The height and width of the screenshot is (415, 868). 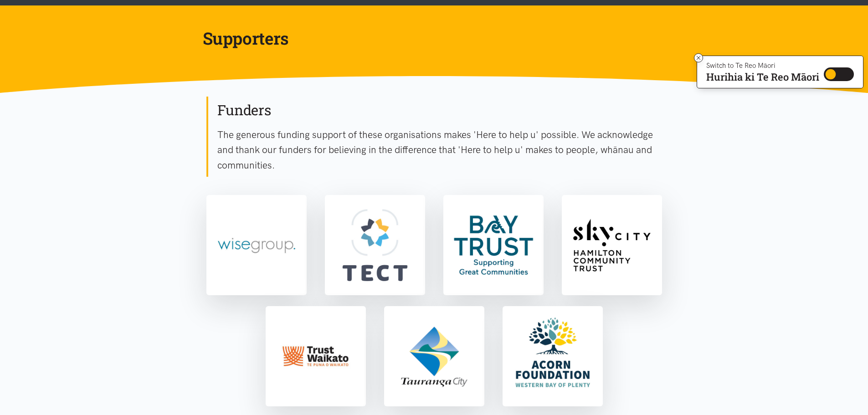 What do you see at coordinates (612, 245) in the screenshot?
I see `a: Sky City Community Trust` at bounding box center [612, 245].